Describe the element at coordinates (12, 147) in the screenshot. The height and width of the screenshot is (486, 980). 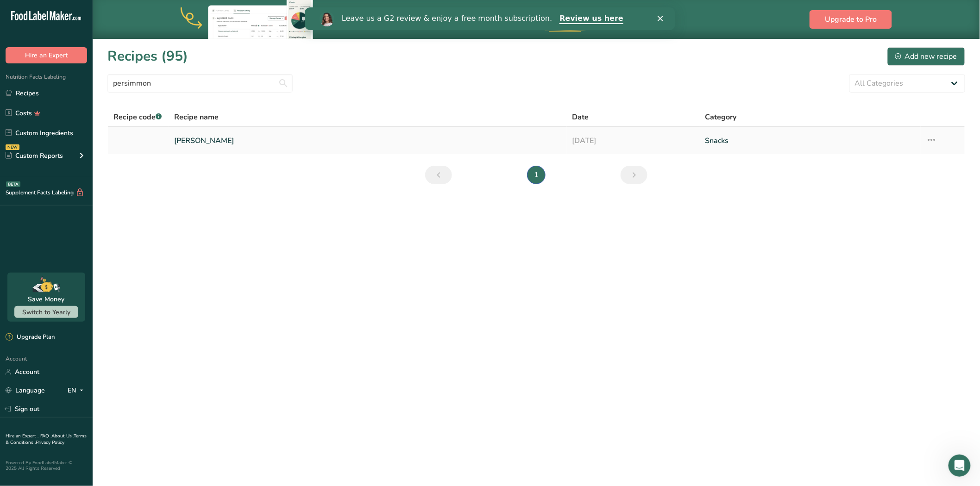
I see `div: NEW` at that location.